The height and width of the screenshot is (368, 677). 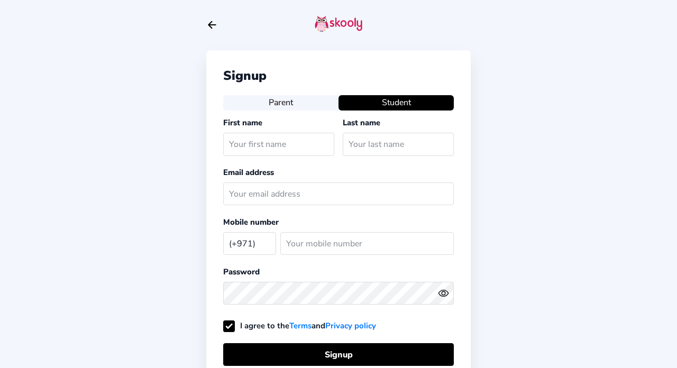 I want to click on a: Terms, so click(x=300, y=326).